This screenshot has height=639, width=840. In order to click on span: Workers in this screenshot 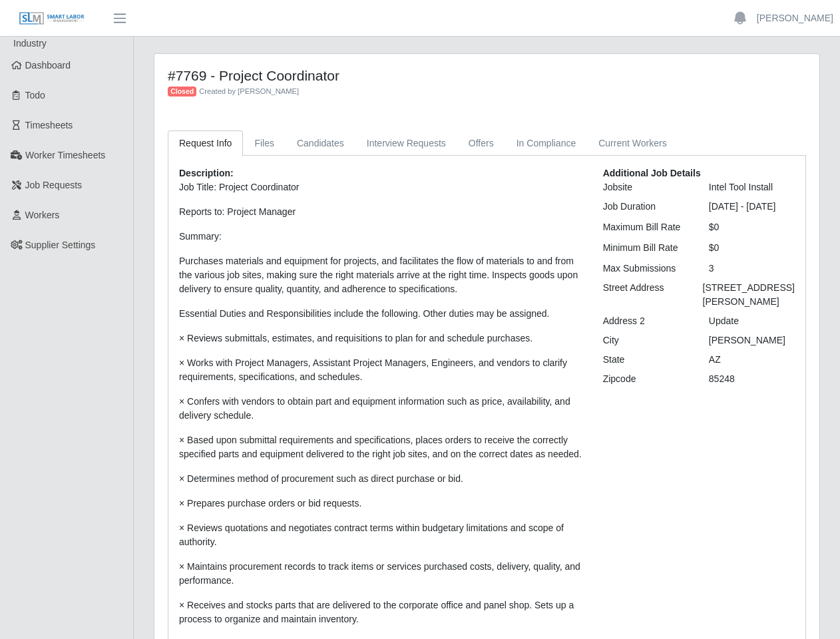, I will do `click(43, 215)`.